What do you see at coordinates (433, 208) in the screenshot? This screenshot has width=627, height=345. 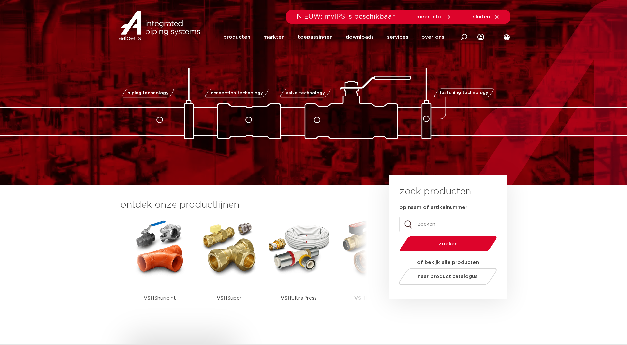 I see `label: op naam of artikelnummer` at bounding box center [433, 208].